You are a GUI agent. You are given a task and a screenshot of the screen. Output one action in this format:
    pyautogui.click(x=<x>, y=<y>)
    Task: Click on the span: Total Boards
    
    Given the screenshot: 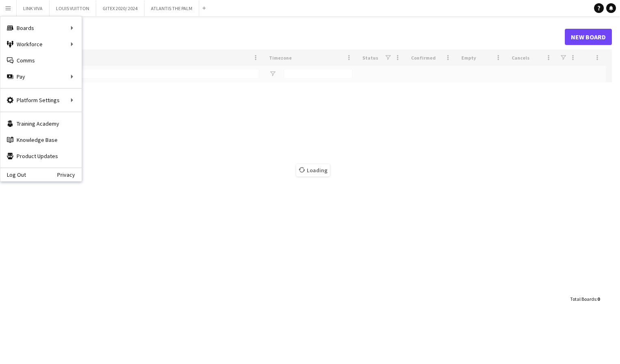 What is the action you would take?
    pyautogui.click(x=583, y=299)
    